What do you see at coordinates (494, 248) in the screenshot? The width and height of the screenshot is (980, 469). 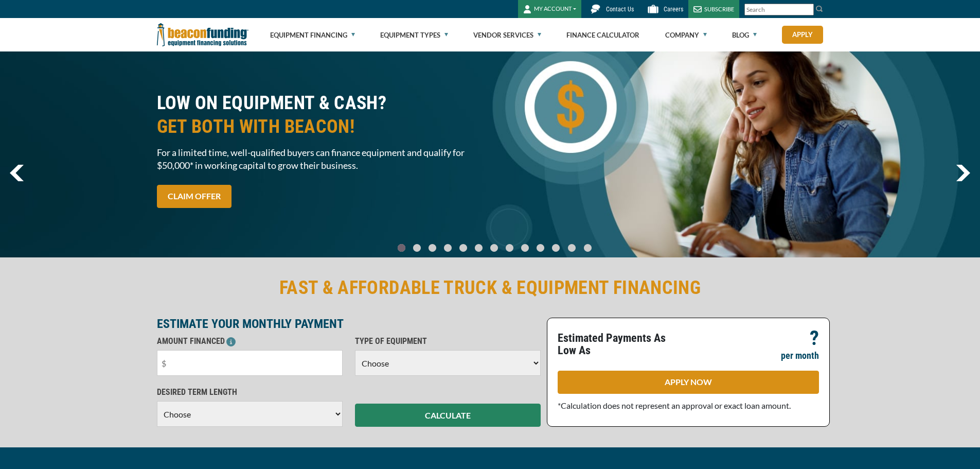 I see `a: Go To Slide 6` at bounding box center [494, 248].